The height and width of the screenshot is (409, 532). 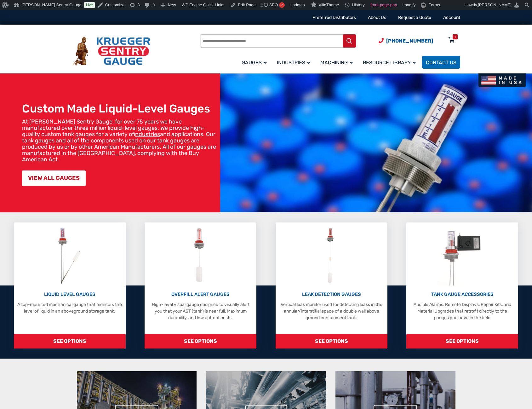 What do you see at coordinates (391, 62) in the screenshot?
I see `a: Resource Library` at bounding box center [391, 62].